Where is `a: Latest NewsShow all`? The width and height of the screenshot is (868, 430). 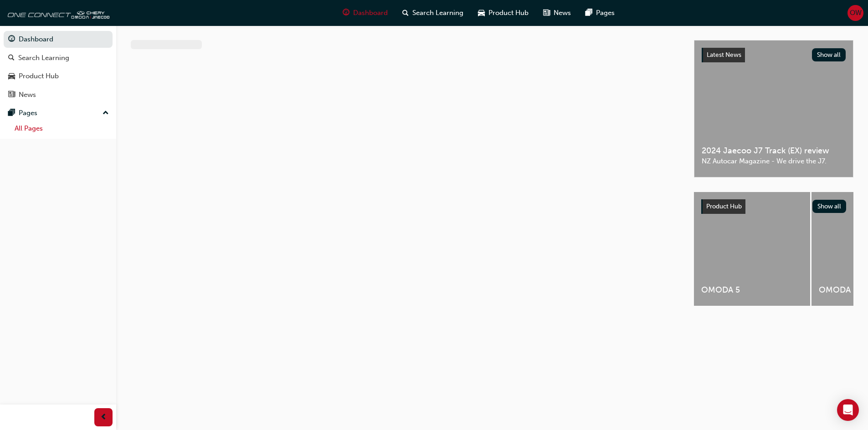 a: Latest NewsShow all is located at coordinates (773, 55).